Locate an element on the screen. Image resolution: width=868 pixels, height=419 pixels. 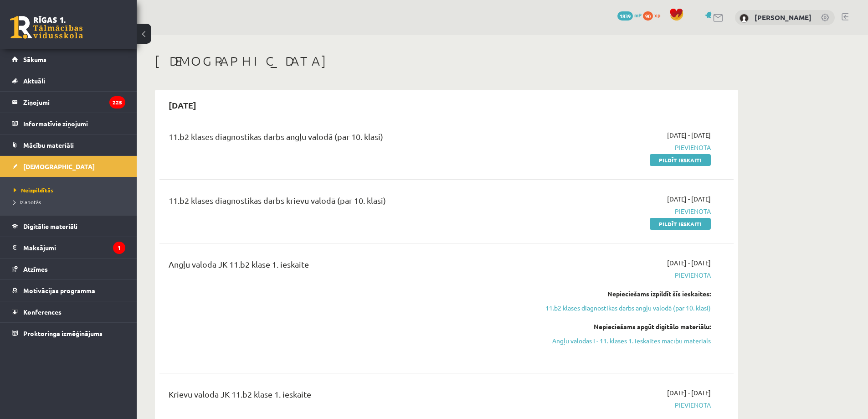
i: 225 is located at coordinates (117, 102).